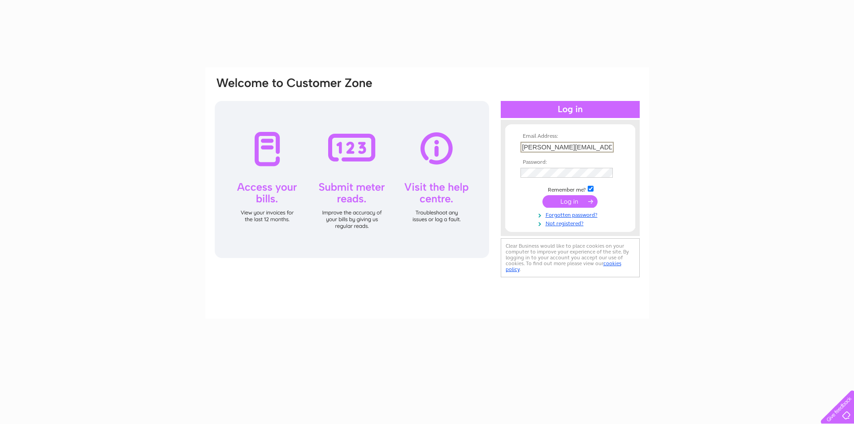 Image resolution: width=854 pixels, height=424 pixels. Describe the element at coordinates (564, 266) in the screenshot. I see `a: cookies policy` at that location.